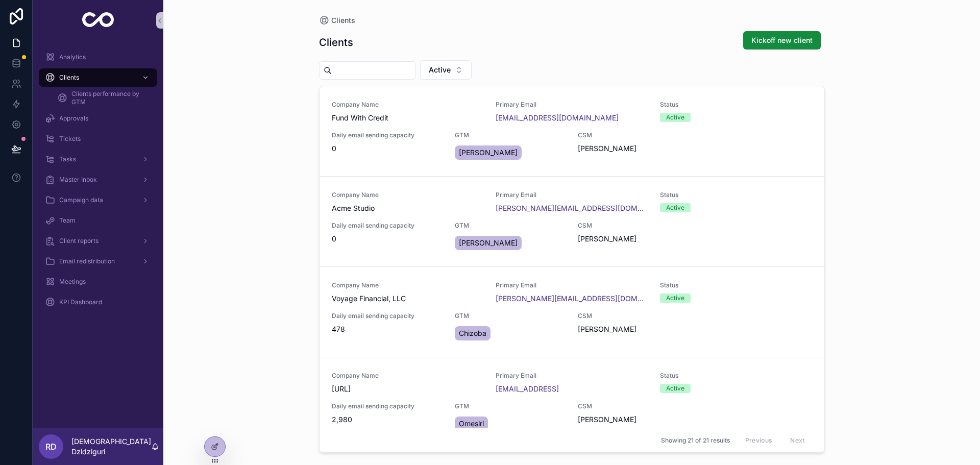 Image resolution: width=980 pixels, height=465 pixels. Describe the element at coordinates (74, 118) in the screenshot. I see `span: Approvals` at that location.